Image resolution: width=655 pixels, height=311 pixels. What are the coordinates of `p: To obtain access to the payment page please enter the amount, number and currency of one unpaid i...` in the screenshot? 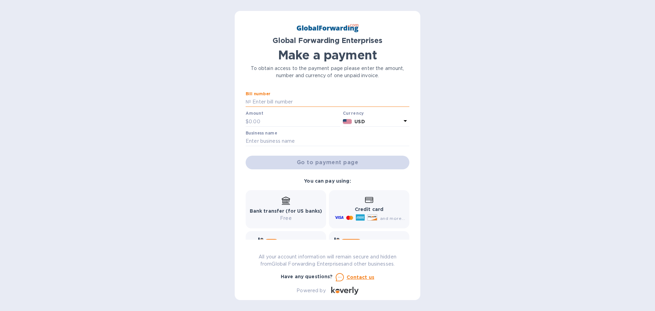 It's located at (327, 72).